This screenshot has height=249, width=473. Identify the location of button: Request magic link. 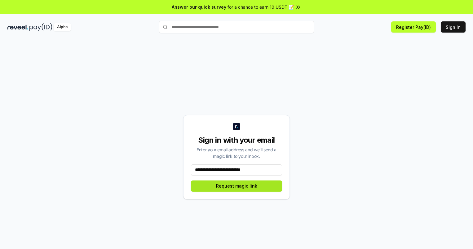
(236, 186).